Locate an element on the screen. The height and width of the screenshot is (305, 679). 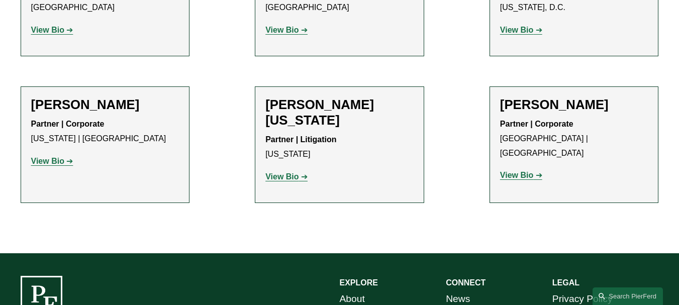
a: Search this site is located at coordinates (627, 296).